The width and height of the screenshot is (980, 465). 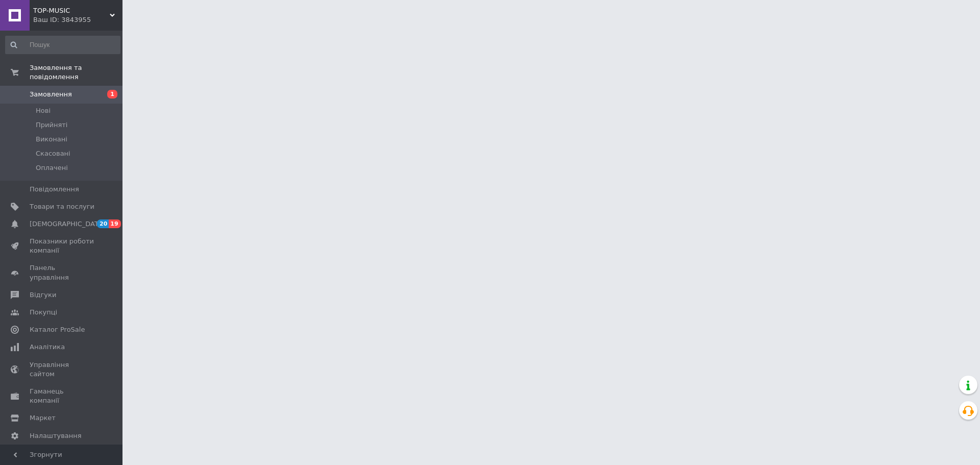 What do you see at coordinates (52, 125) in the screenshot?
I see `span: Прийняті` at bounding box center [52, 125].